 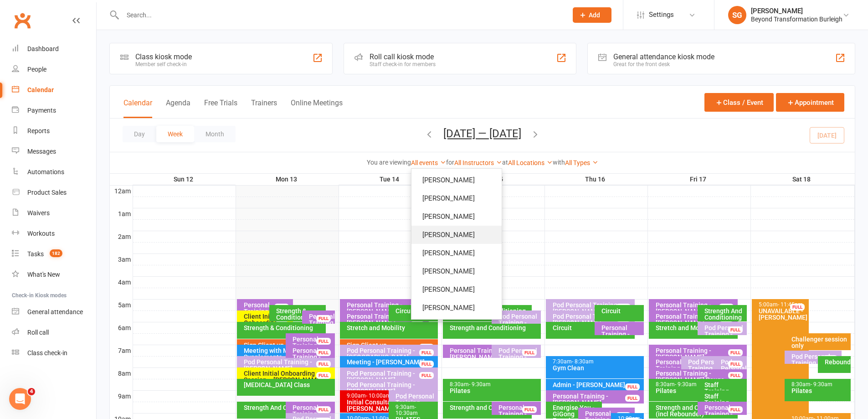 I want to click on span: Settings, so click(x=661, y=14).